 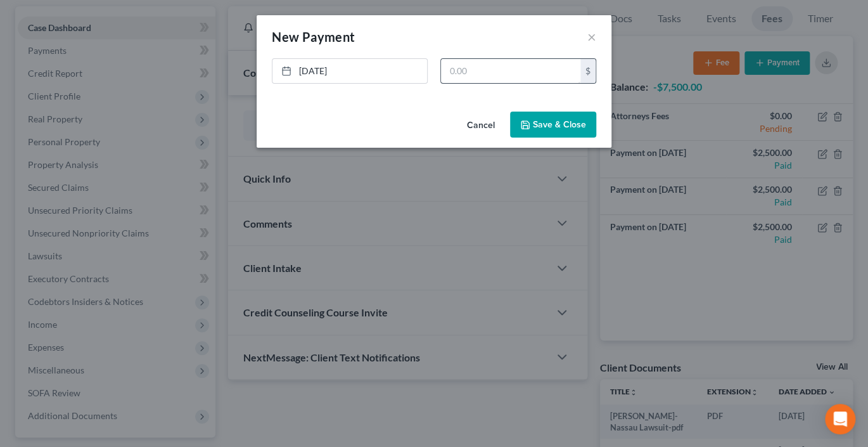 I want to click on button: Save & Close, so click(x=553, y=125).